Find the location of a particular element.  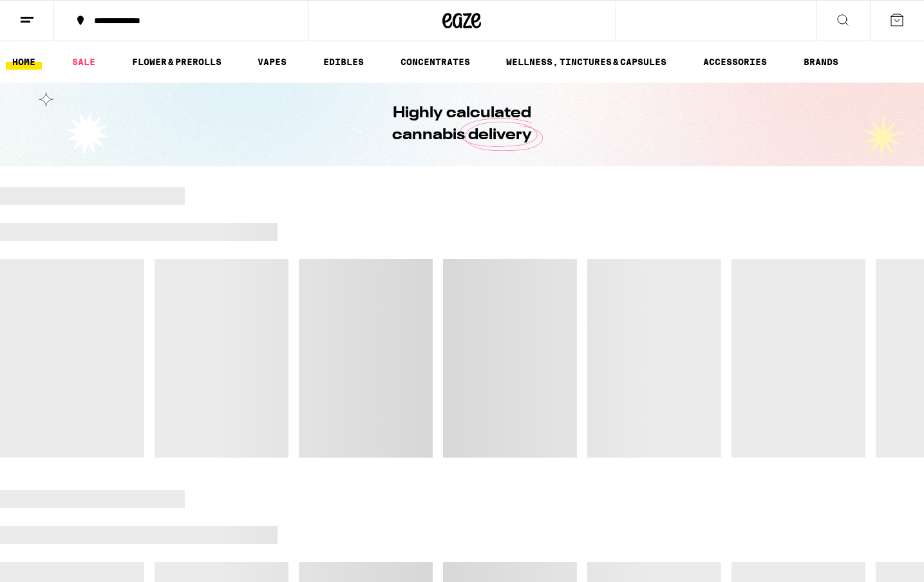

a: WELLNESS, TINCTURES & CAPSULES is located at coordinates (586, 61).